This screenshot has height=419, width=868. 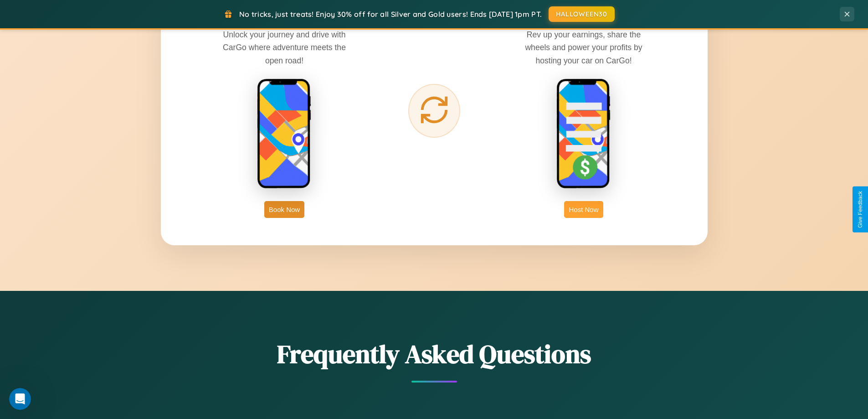 I want to click on div: Give Feedback, so click(x=861, y=210).